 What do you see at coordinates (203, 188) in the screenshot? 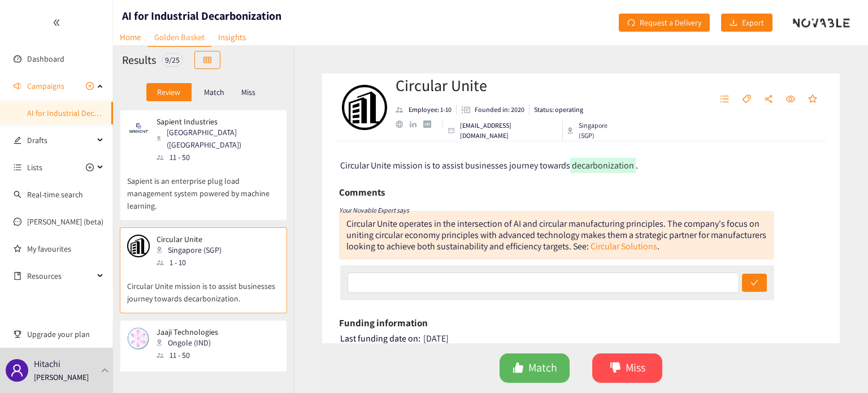
I see `p: Sapient is an enterprise plug load management system powered by machine learning.` at bounding box center [203, 188].